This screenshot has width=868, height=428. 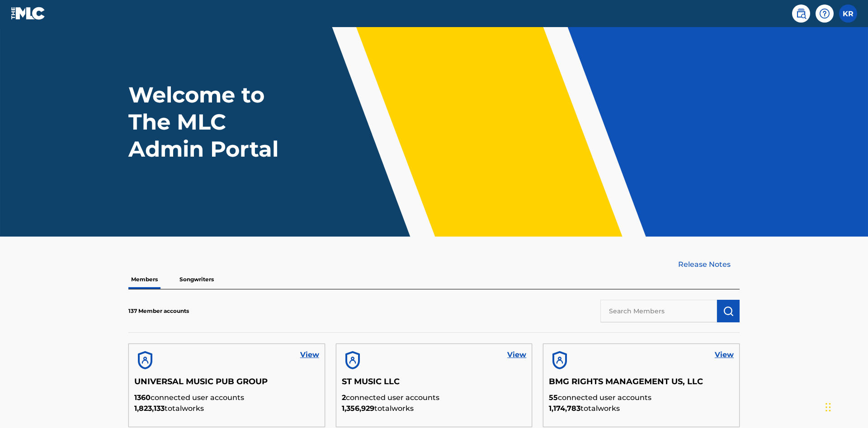 What do you see at coordinates (159, 311) in the screenshot?
I see `p: 137 Member accounts` at bounding box center [159, 311].